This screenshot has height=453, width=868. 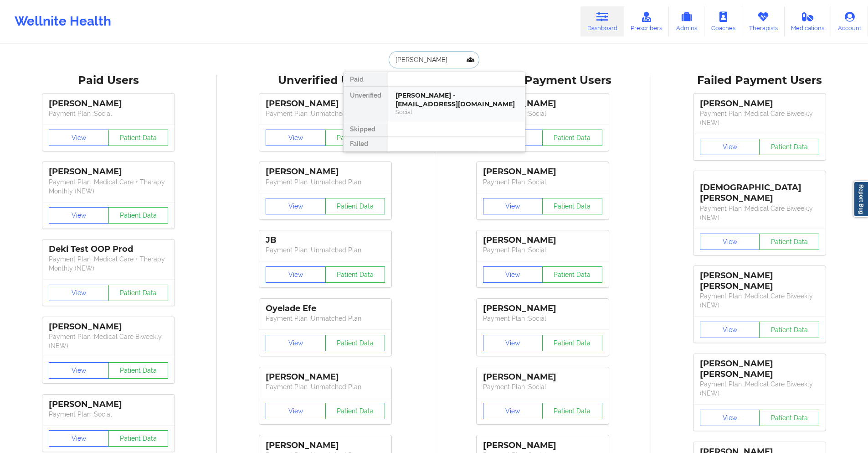 What do you see at coordinates (325, 239) in the screenshot?
I see `div: JB` at bounding box center [325, 239].